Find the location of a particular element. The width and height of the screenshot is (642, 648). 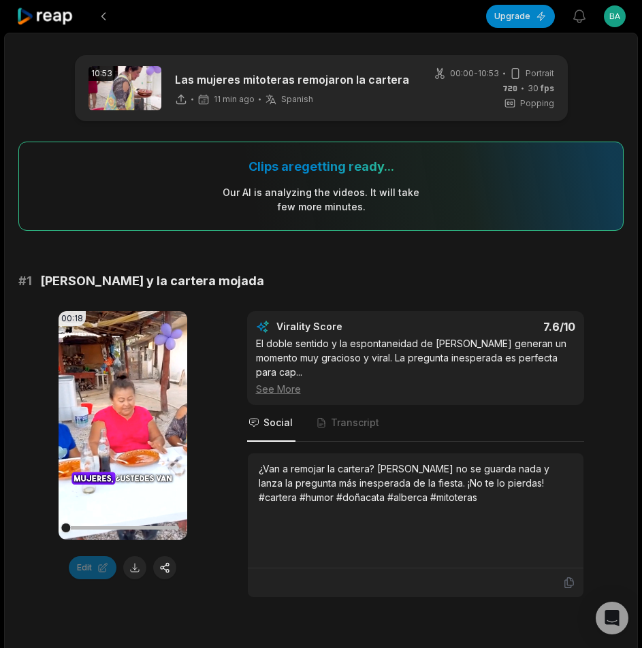

span: Portrait is located at coordinates (540, 73).